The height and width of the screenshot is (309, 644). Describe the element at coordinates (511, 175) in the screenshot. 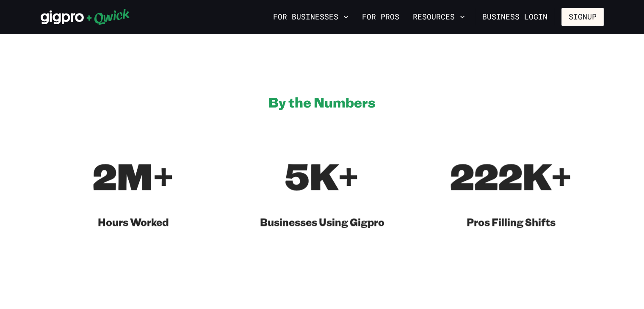

I see `span: 222K+` at that location.